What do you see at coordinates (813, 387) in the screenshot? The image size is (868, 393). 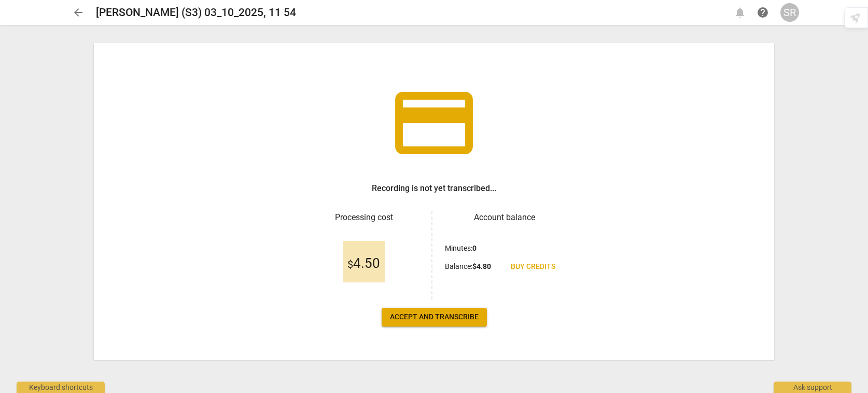 I see `div: Ask support` at bounding box center [813, 387].